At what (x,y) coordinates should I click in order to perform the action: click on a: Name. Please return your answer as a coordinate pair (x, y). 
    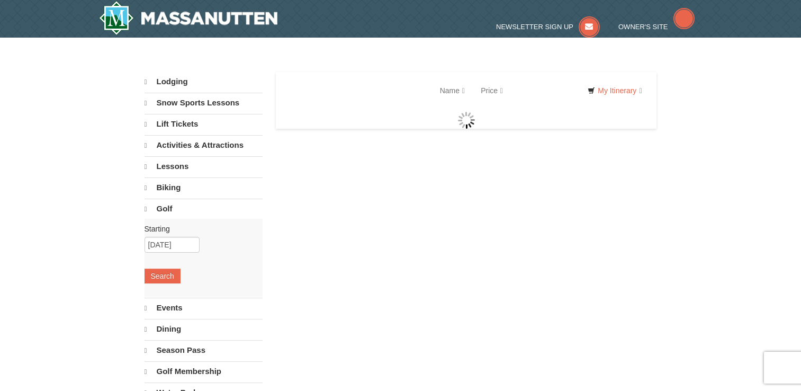
    Looking at the image, I should click on (452, 90).